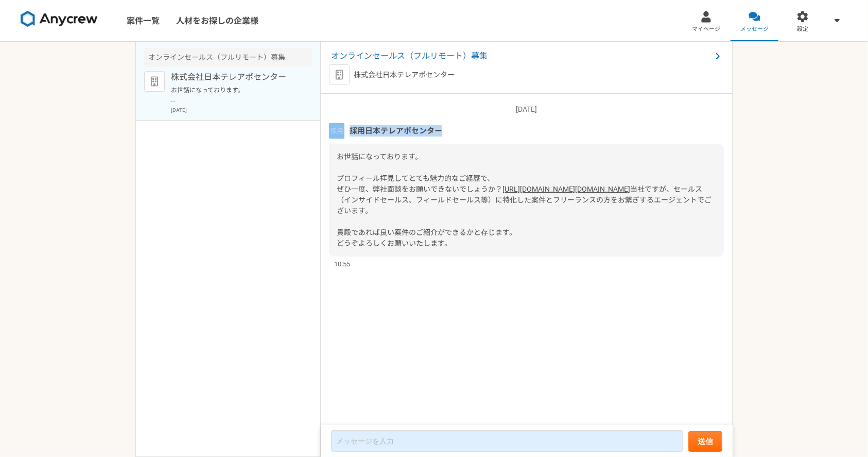  What do you see at coordinates (803, 29) in the screenshot?
I see `span: 設定` at bounding box center [803, 29].